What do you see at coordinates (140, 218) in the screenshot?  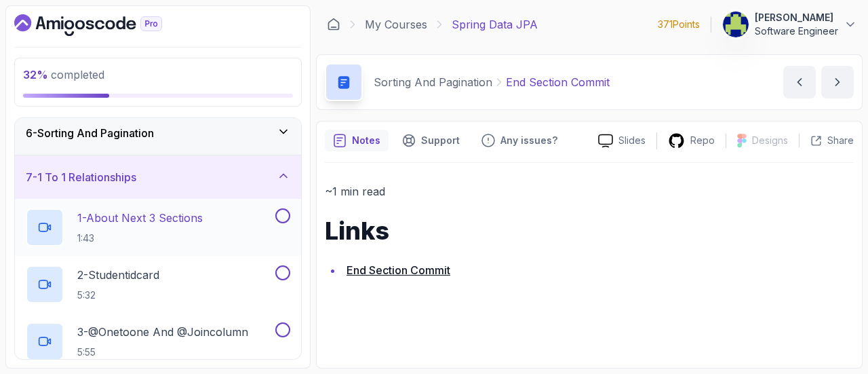 I see `p: 1 - About Next 3 Sections` at bounding box center [140, 218].